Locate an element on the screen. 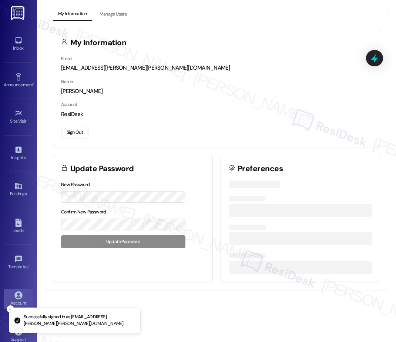  img: ResiDesk Logo is located at coordinates (18, 13).